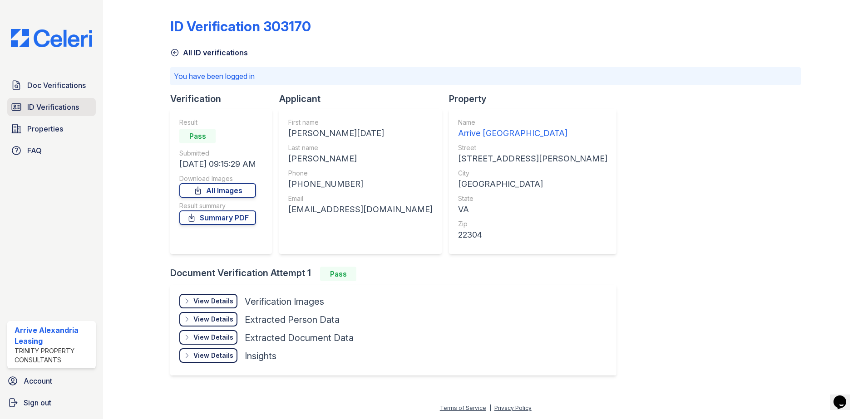  Describe the element at coordinates (532, 224) in the screenshot. I see `div: Zip` at that location.